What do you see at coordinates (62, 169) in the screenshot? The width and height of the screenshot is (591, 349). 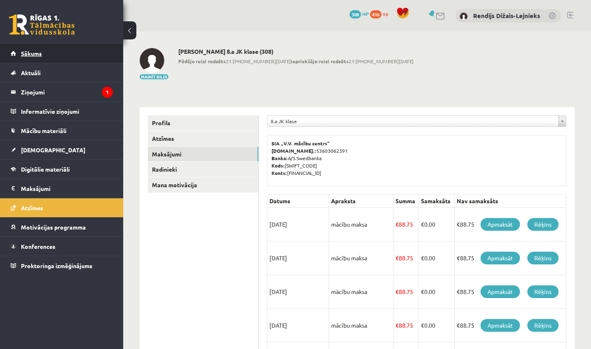 I see `a: Digitālie materiāli` at bounding box center [62, 169].